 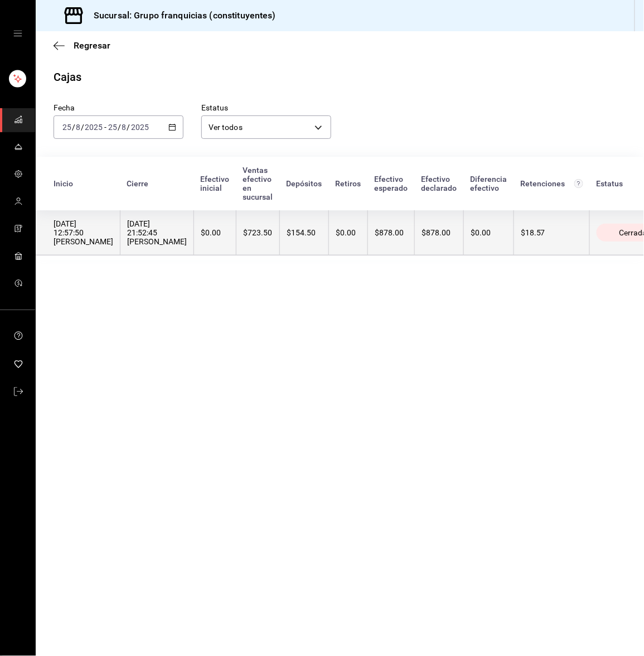 I want to click on div: Retenciones, so click(x=552, y=184).